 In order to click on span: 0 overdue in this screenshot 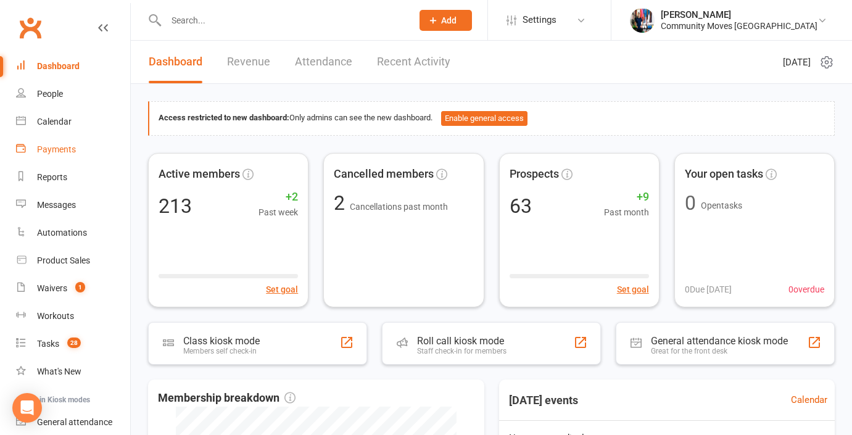, I will do `click(806, 289)`.